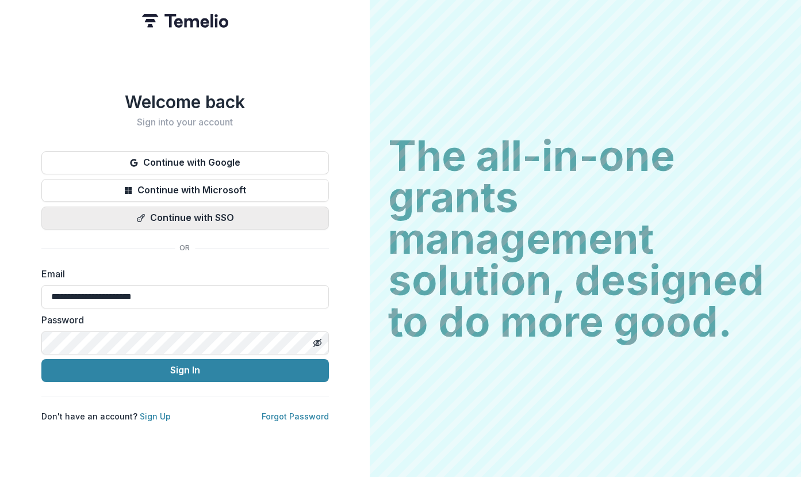  I want to click on button: Continue with Microsoft, so click(185, 190).